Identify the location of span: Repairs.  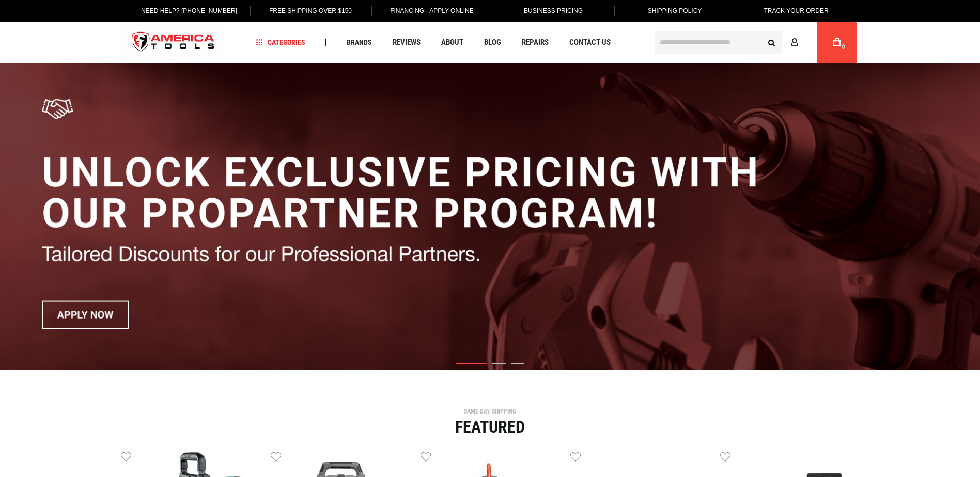
(535, 42).